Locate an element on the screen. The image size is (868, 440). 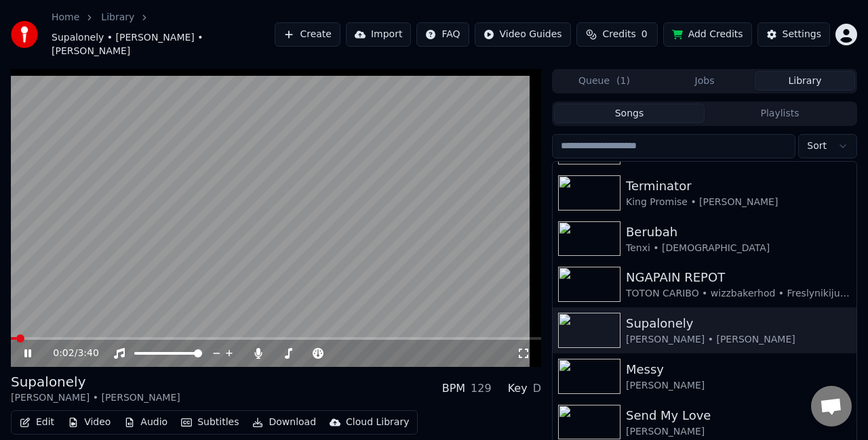
button: Playlists is located at coordinates (780, 113).